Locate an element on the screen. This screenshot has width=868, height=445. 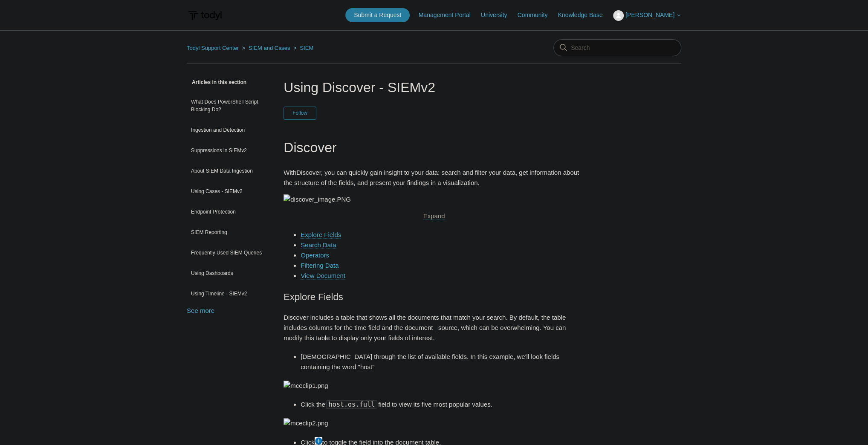
a: Suppressions in SIEMv2 is located at coordinates (229, 150).